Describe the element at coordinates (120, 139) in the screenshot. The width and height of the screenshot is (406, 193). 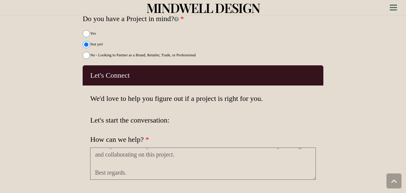
I see `label: How can we help?` at that location.